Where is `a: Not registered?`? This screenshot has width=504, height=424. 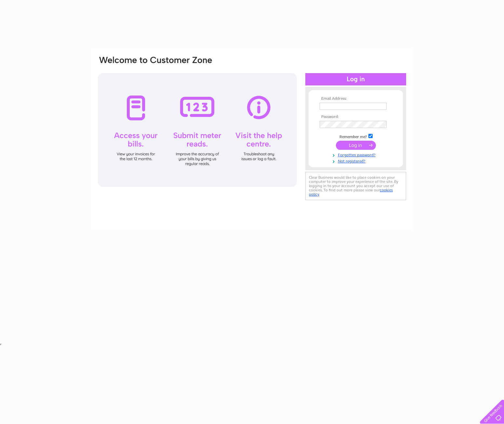 a: Not registered? is located at coordinates (357, 160).